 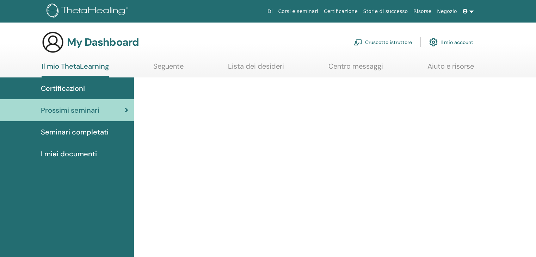 I want to click on a: Risorse, so click(x=422, y=11).